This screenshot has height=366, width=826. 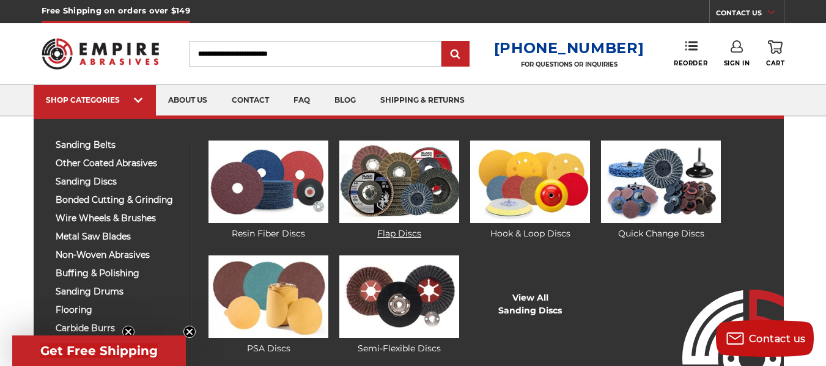 I want to click on a: Semi-Flexible Discs, so click(x=399, y=305).